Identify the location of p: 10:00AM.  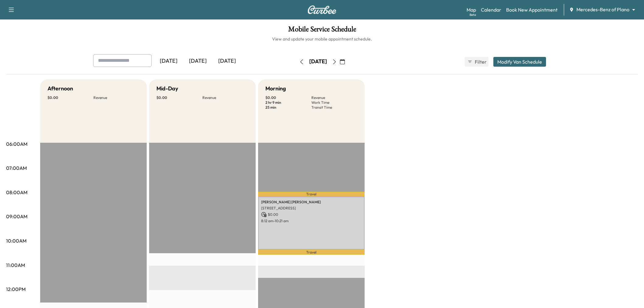
(16, 240).